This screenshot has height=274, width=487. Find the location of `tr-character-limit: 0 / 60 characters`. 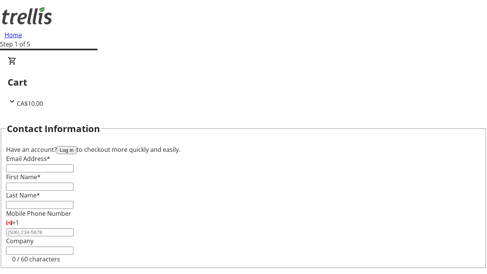

tr-character-limit: 0 / 60 characters is located at coordinates (36, 259).